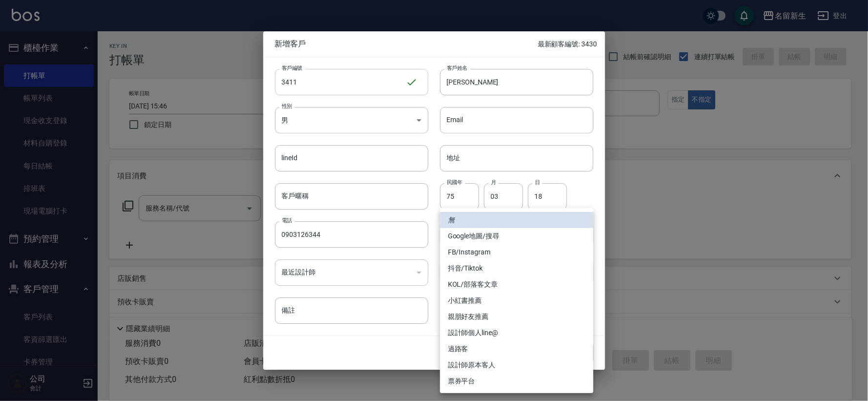  Describe the element at coordinates (517, 349) in the screenshot. I see `li: 過路客` at that location.